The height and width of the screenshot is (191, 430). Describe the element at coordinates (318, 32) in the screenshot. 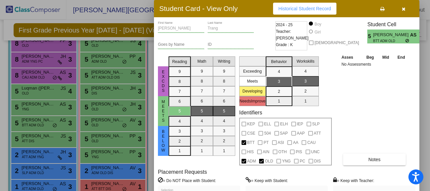

I see `div: Girl` at that location.